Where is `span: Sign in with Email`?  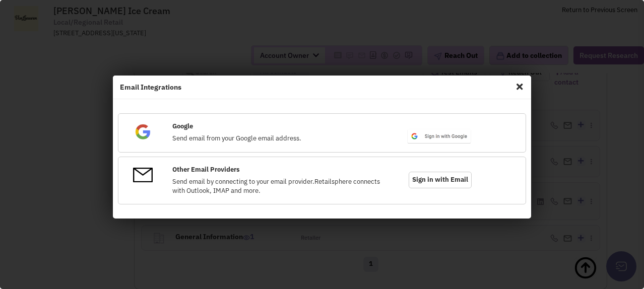 span: Sign in with Email is located at coordinates (440, 179).